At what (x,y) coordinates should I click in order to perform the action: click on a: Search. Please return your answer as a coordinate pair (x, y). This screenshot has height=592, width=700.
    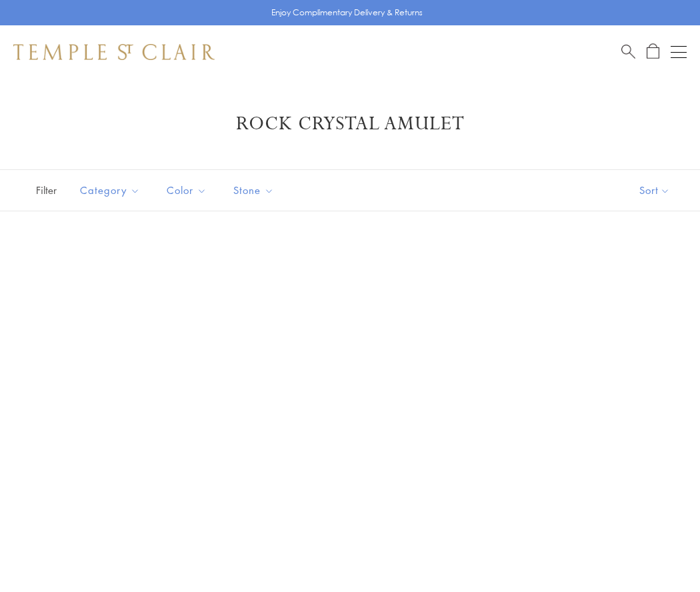
    Looking at the image, I should click on (628, 51).